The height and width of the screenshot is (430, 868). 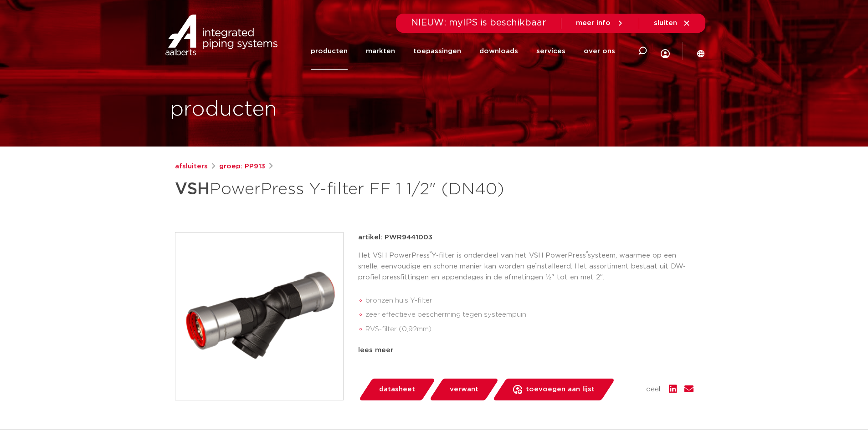 I want to click on li: RVS-filter (0,92mm), so click(x=529, y=330).